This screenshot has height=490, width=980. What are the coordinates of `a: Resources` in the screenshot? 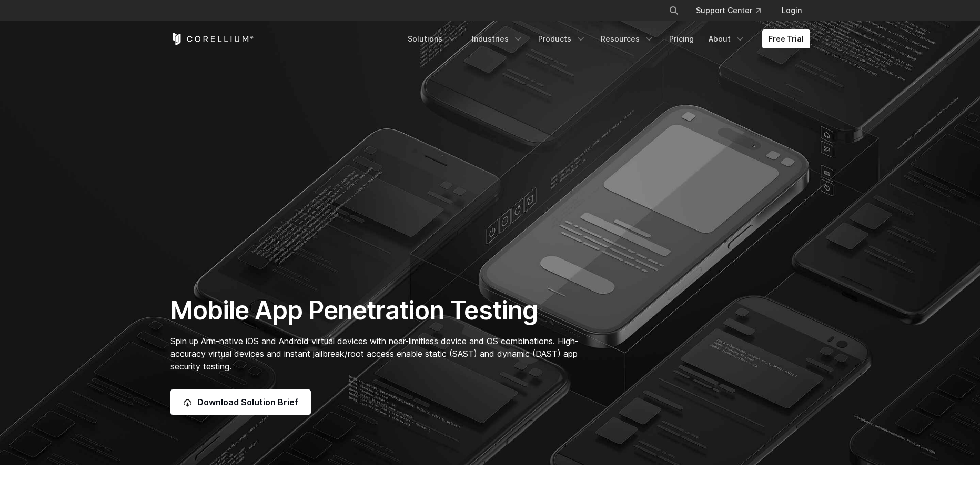 It's located at (628, 39).